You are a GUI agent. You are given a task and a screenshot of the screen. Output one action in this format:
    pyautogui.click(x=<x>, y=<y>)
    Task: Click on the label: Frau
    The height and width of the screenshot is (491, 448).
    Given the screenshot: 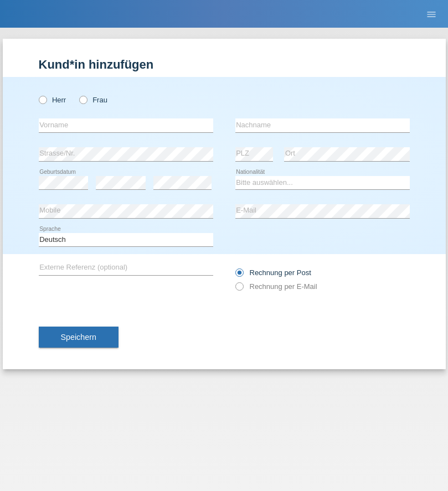 What is the action you would take?
    pyautogui.click(x=93, y=99)
    